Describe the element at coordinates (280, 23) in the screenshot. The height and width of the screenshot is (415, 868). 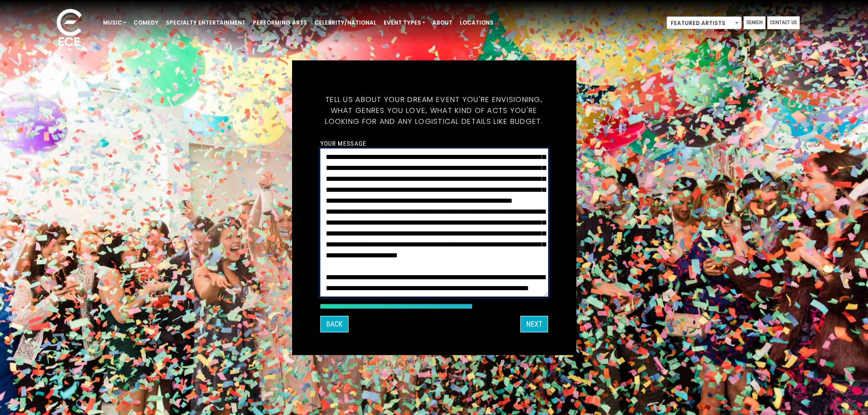
I see `a: Performing Arts` at that location.